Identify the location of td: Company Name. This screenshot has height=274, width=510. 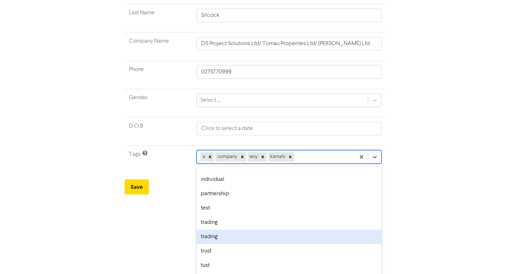
(159, 47).